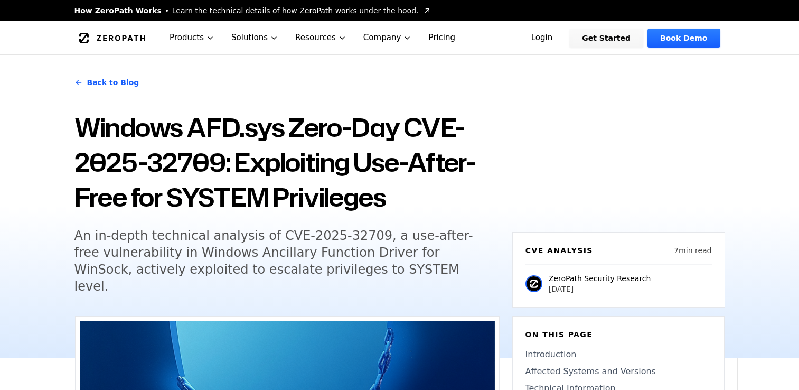  I want to click on nav: Global, so click(400, 38).